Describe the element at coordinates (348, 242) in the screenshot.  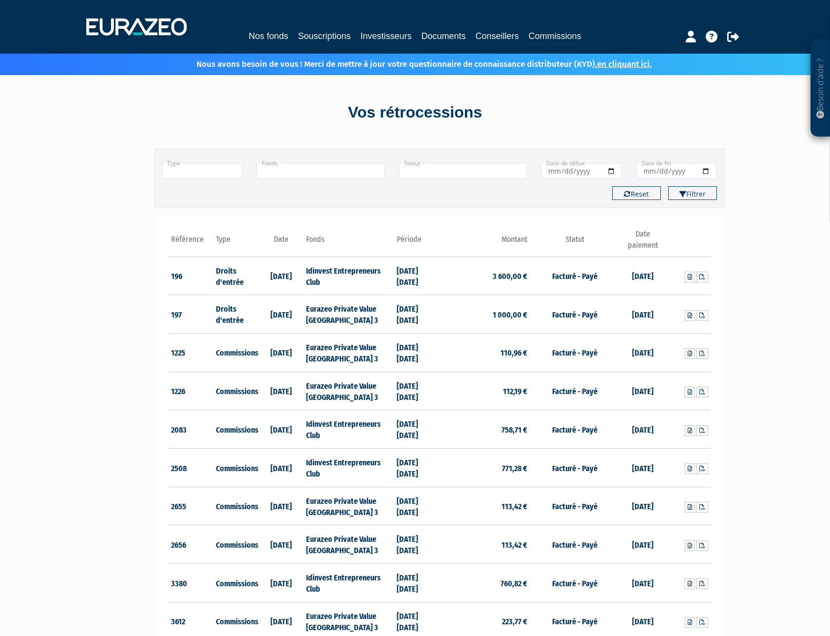
I see `th: Fonds` at that location.